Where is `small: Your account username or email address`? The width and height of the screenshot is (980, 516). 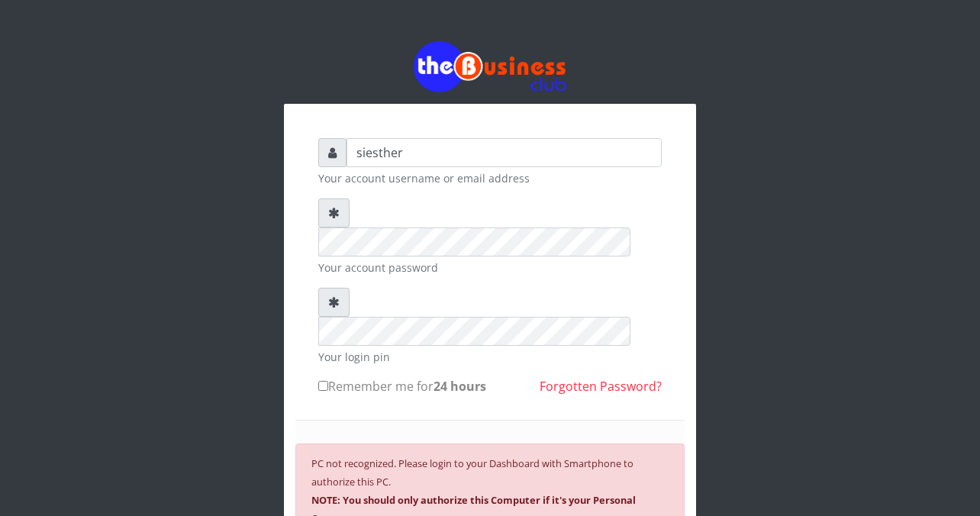
small: Your account username or email address is located at coordinates (490, 178).